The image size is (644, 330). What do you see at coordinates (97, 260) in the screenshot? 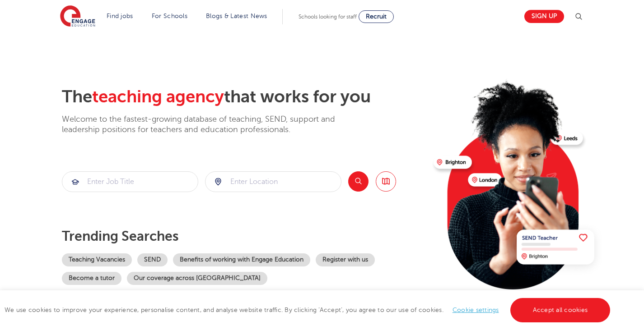
I see `a: Teaching Vacancies` at bounding box center [97, 260].